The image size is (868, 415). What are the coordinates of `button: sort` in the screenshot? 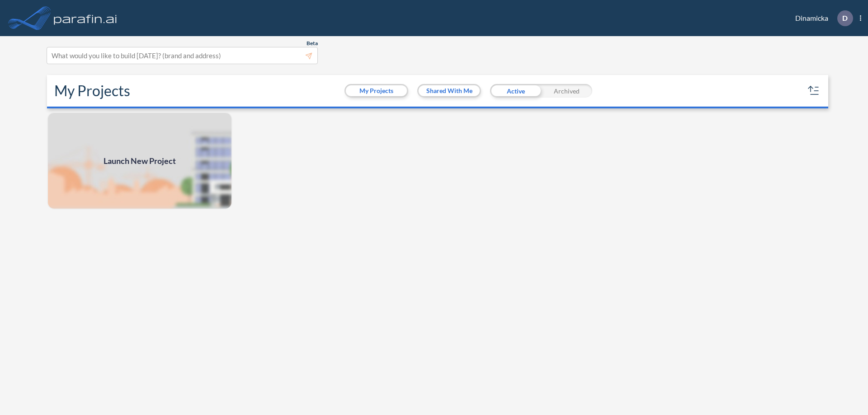 It's located at (814, 91).